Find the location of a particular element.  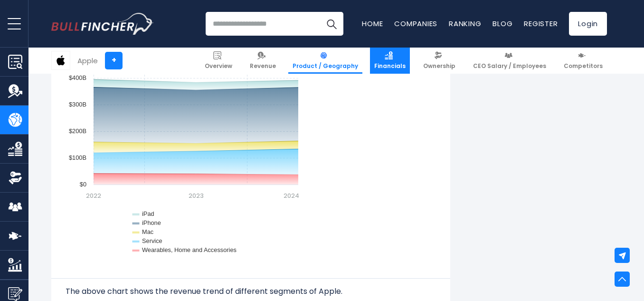

a: Revenue is located at coordinates (262, 60).